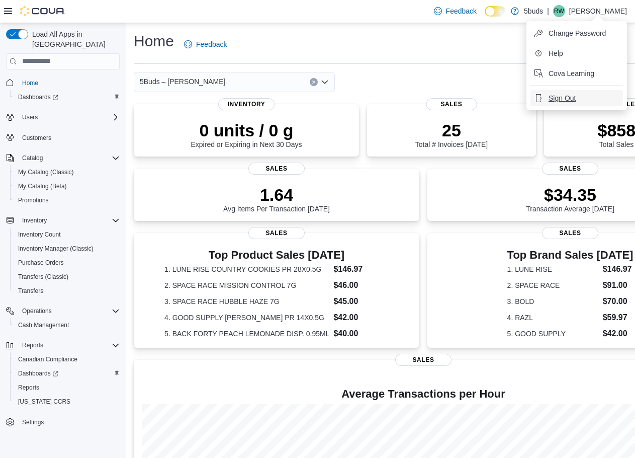  I want to click on div: Expired or Expiring in Next 30 Days, so click(246, 134).